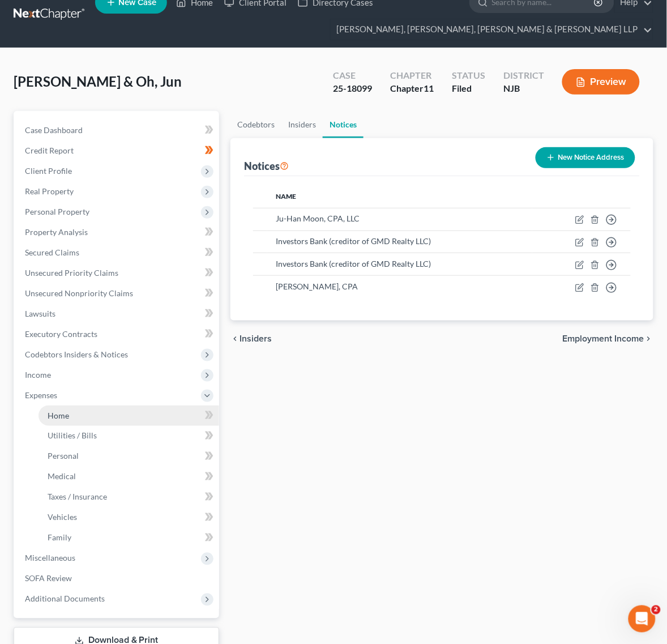 The width and height of the screenshot is (667, 644). What do you see at coordinates (603, 338) in the screenshot?
I see `span: Employment Income` at bounding box center [603, 338].